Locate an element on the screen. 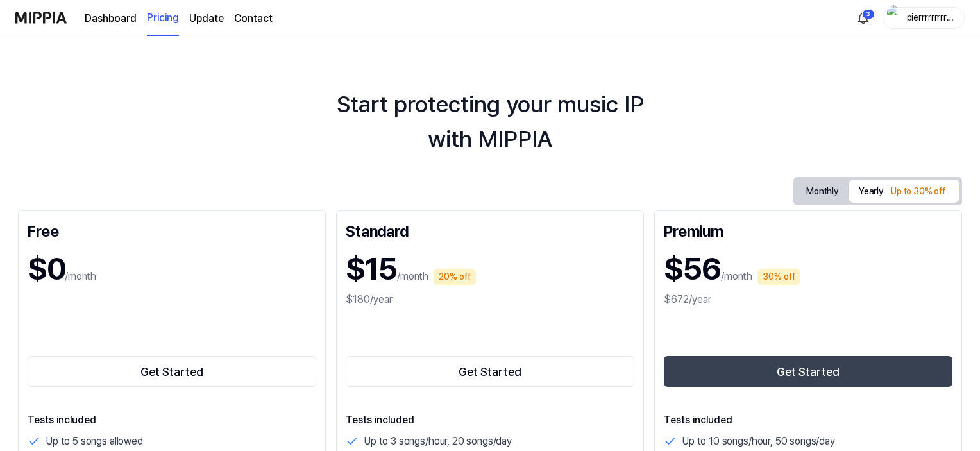 The height and width of the screenshot is (451, 980). a: Update is located at coordinates (206, 18).